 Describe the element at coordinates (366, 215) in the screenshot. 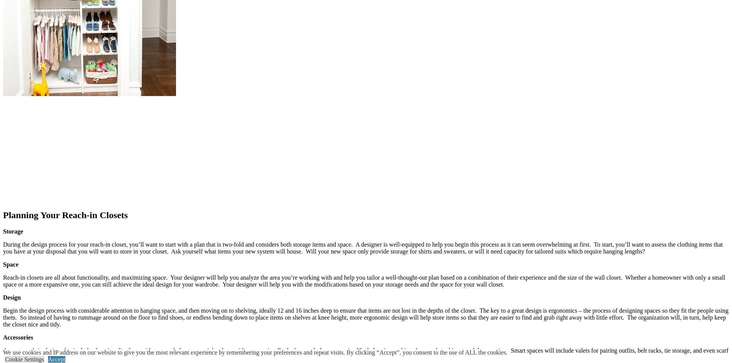

I see `h2: Planning Your Reach-in Closets` at that location.